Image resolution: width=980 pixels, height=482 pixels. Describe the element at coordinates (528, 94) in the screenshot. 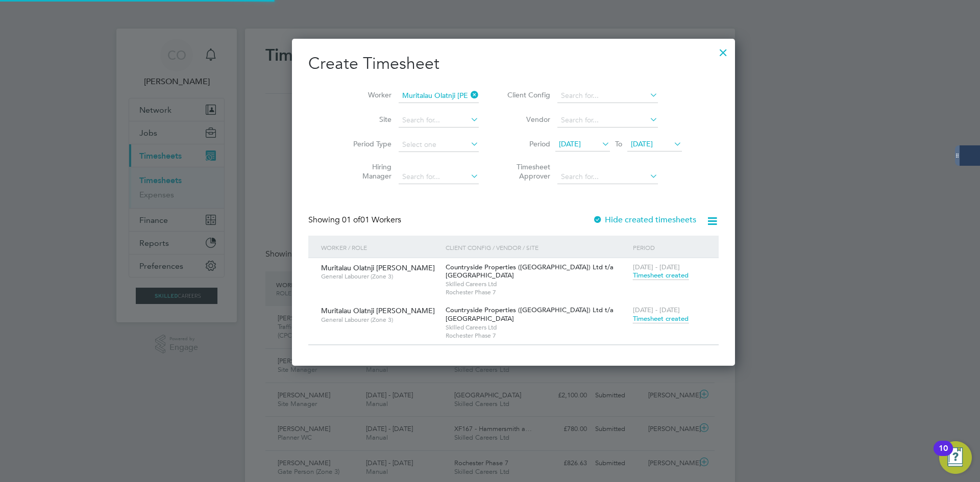

I see `label: Client Config` at that location.